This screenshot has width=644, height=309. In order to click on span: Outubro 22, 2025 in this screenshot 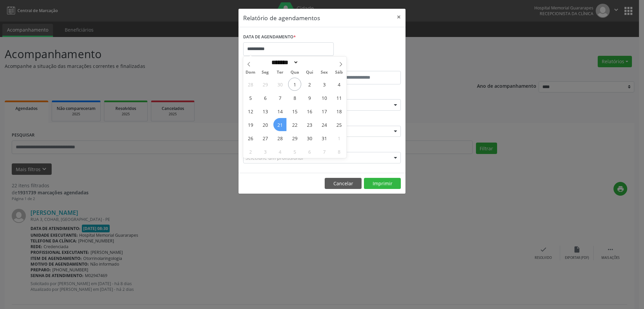, I will do `click(295, 124)`.